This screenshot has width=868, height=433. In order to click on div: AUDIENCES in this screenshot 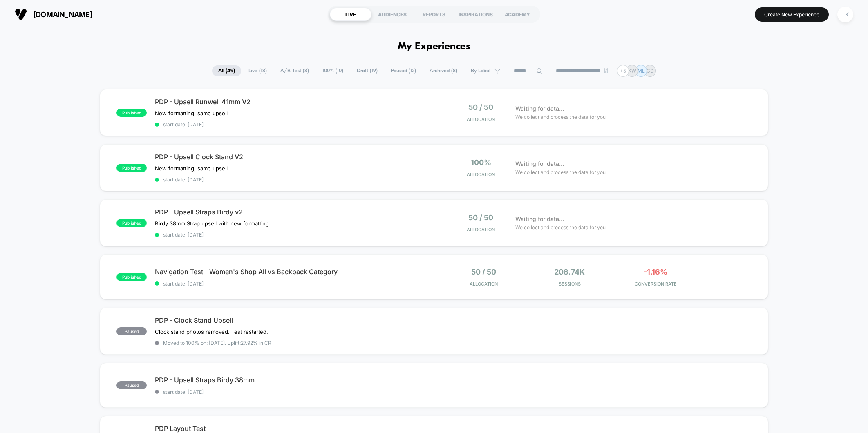, I will do `click(392, 14)`.